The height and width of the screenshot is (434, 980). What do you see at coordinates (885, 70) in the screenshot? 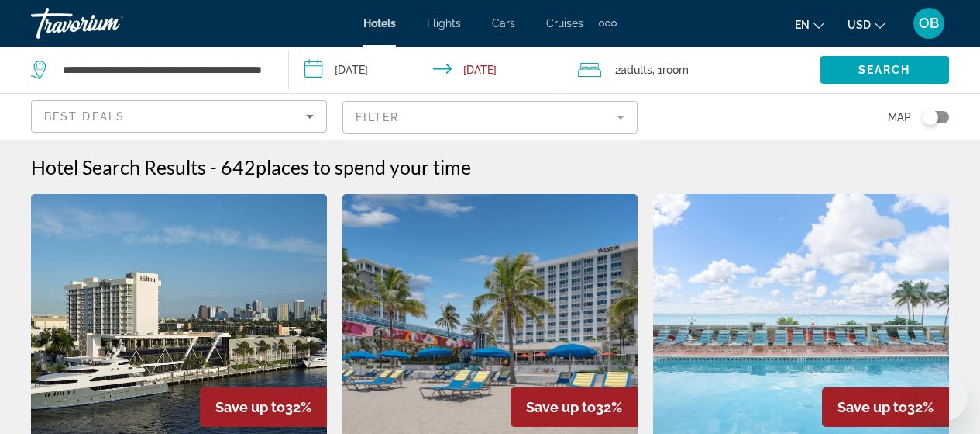
I see `button: Search` at bounding box center [885, 70].